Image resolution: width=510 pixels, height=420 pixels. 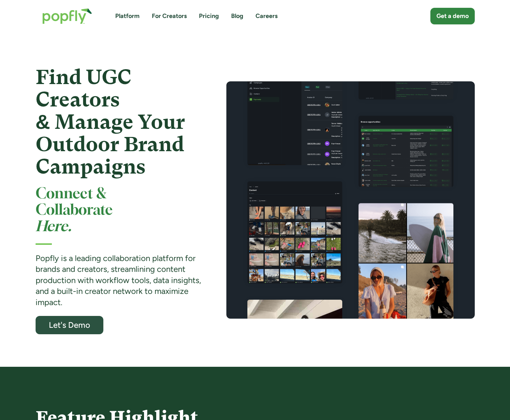 I want to click on a: Get a demo, so click(x=452, y=16).